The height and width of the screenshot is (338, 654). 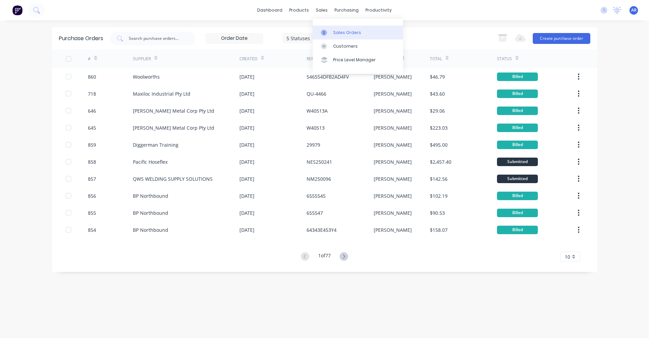 What do you see at coordinates (270, 10) in the screenshot?
I see `a: dashboard` at bounding box center [270, 10].